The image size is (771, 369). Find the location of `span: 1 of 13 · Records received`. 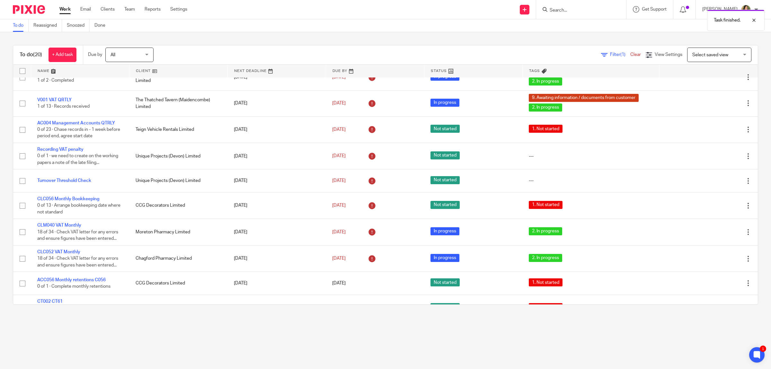

span: 1 of 13 · Records received is located at coordinates (63, 107).